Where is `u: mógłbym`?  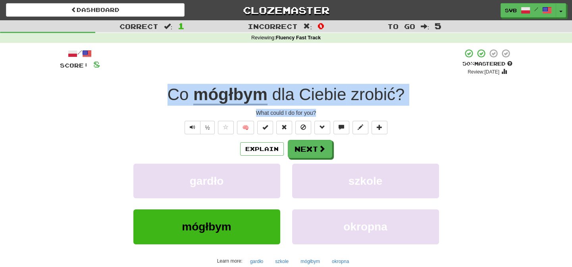 u: mógłbym is located at coordinates (230, 95).